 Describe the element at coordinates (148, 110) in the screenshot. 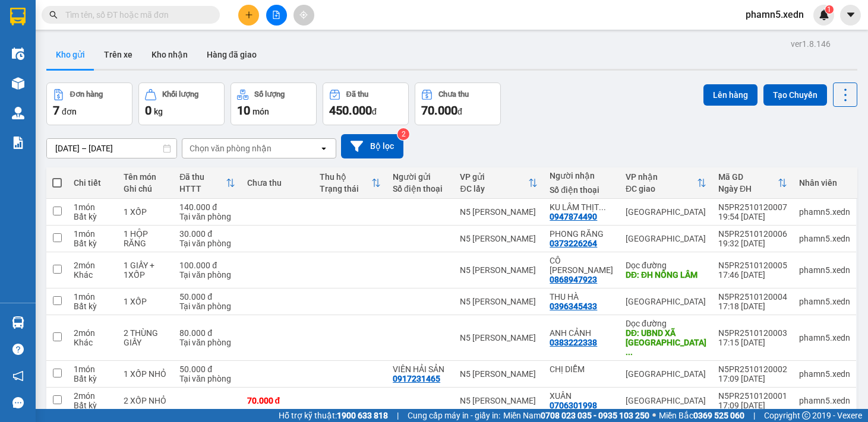

I see `span: 0` at that location.